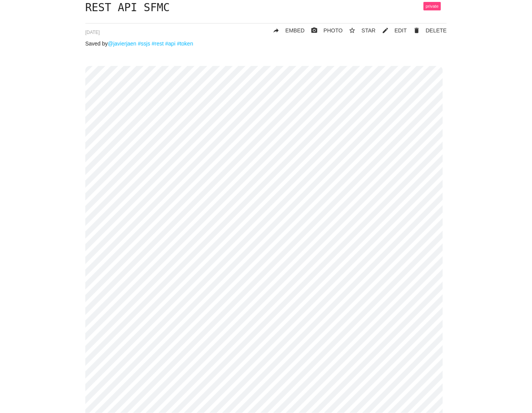 The height and width of the screenshot is (413, 532). Describe the element at coordinates (295, 31) in the screenshot. I see `span: EMBED` at that location.